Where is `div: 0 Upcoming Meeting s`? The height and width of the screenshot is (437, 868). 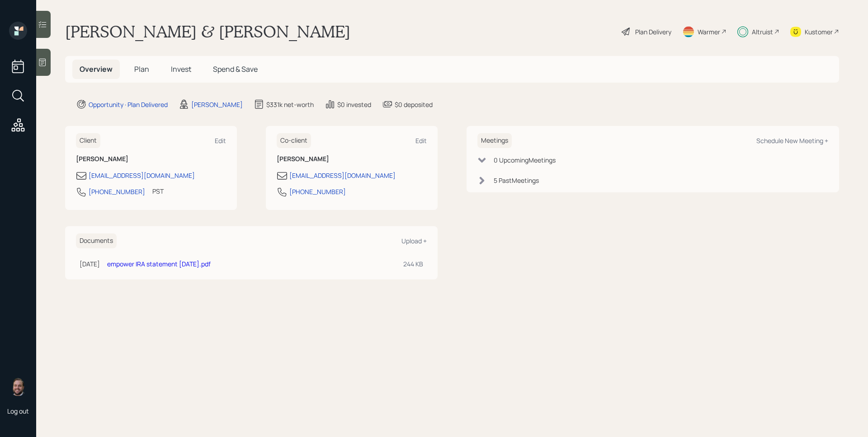
div: 0 Upcoming Meeting s is located at coordinates (524, 160).